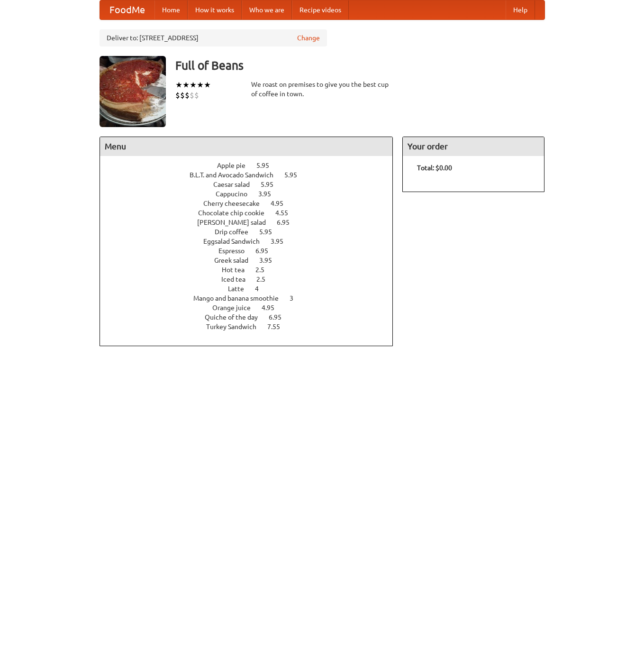 Image resolution: width=644 pixels, height=671 pixels. Describe the element at coordinates (236, 203) in the screenshot. I see `span: Cherry cheesecake` at that location.